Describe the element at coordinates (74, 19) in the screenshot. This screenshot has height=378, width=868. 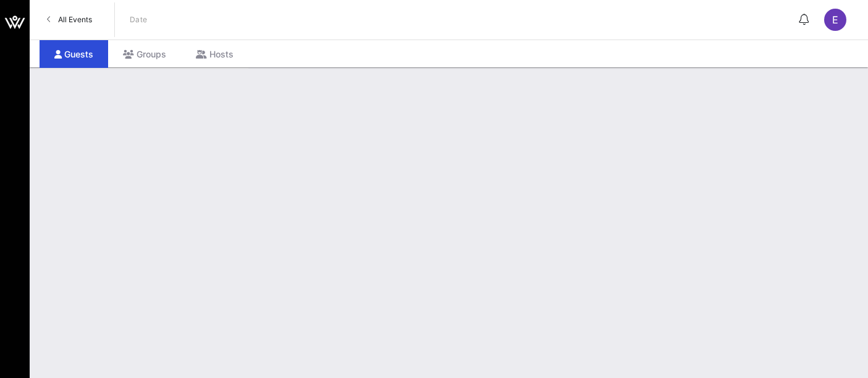
I see `span: All Events` at that location.